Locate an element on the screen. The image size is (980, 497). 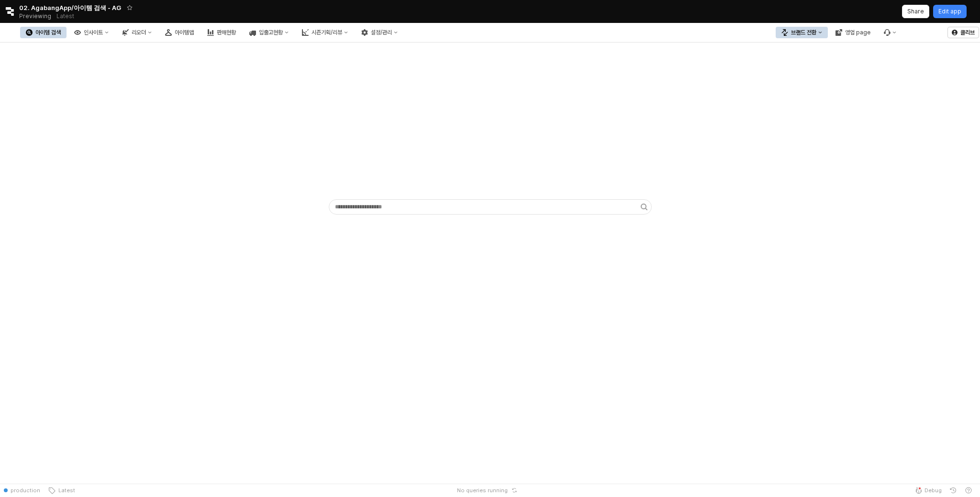
span: production is located at coordinates (25, 490).